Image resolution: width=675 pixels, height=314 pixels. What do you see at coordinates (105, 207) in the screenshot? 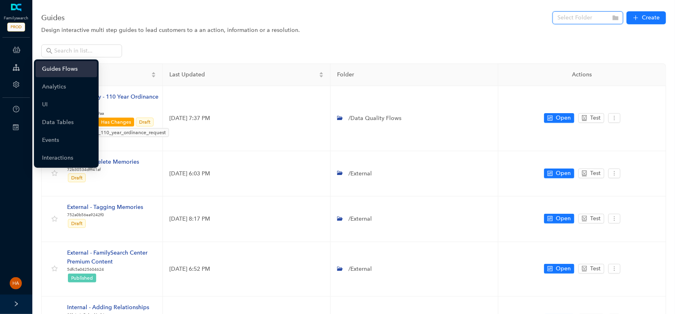
I see `div: External - Tagging Memories` at bounding box center [105, 207].